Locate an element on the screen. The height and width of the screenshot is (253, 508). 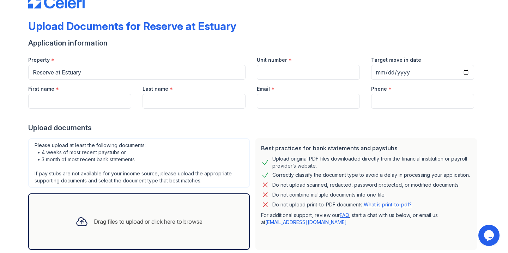
a: What is print-to-pdf? is located at coordinates (388, 204).